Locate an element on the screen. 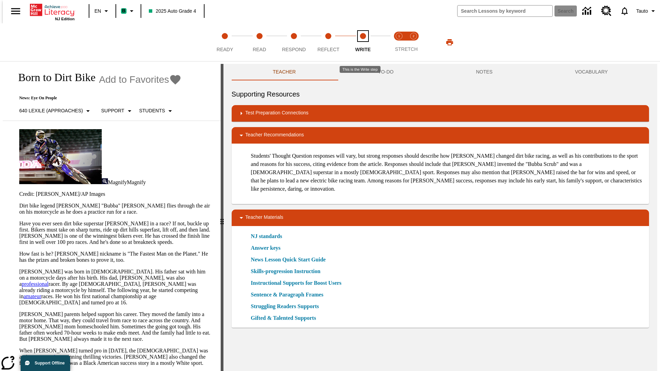 This screenshot has height=371, width=660. p: Support is located at coordinates (112, 111).